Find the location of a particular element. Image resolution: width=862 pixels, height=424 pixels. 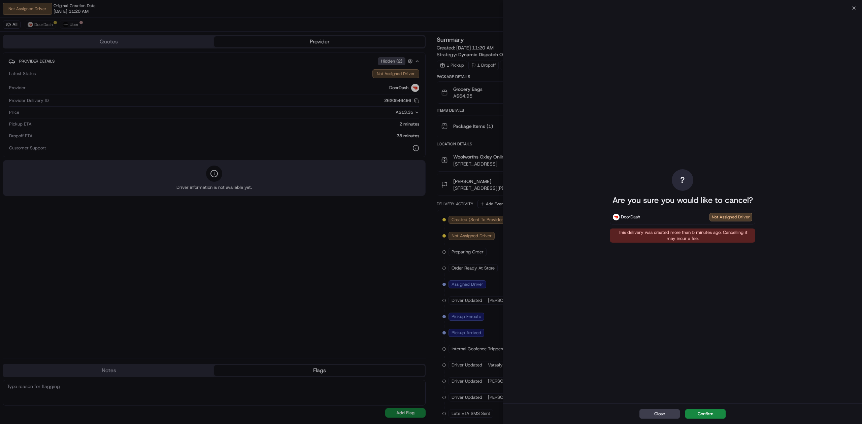

img: DoorDash is located at coordinates (616, 217).